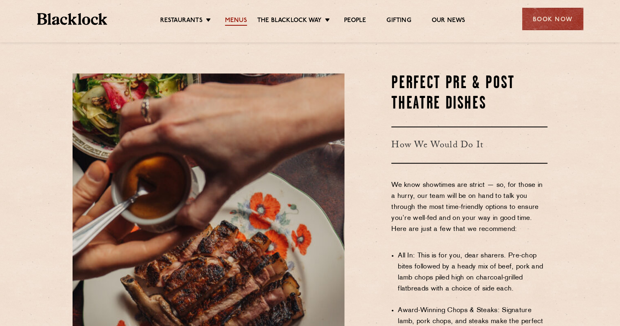 This screenshot has height=326, width=620. Describe the element at coordinates (399, 21) in the screenshot. I see `a: Gifting` at that location.